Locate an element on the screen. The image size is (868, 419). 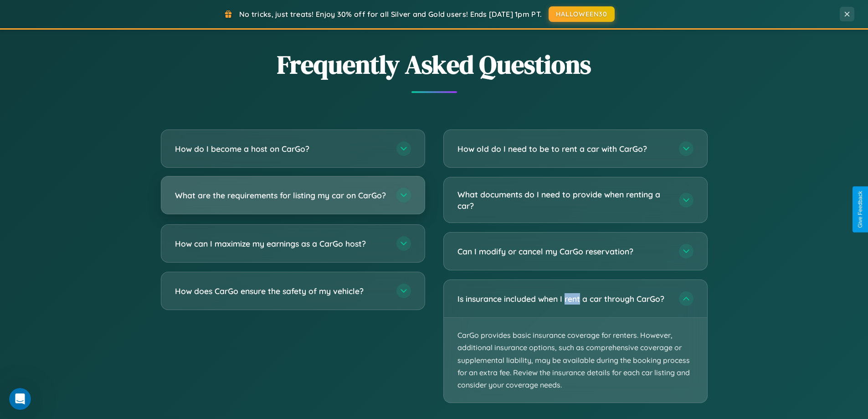
button: HALLOWEEN30 is located at coordinates (581, 14).